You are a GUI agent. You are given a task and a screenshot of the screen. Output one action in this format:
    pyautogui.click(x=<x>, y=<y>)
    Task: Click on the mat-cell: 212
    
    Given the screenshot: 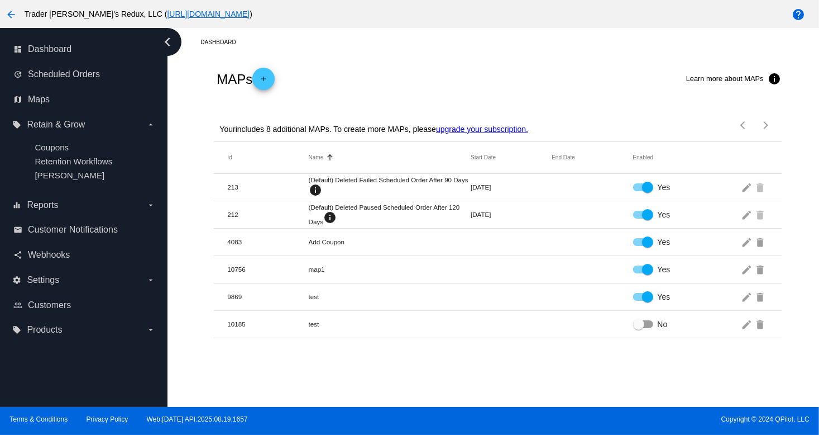 What is the action you would take?
    pyautogui.click(x=268, y=214)
    